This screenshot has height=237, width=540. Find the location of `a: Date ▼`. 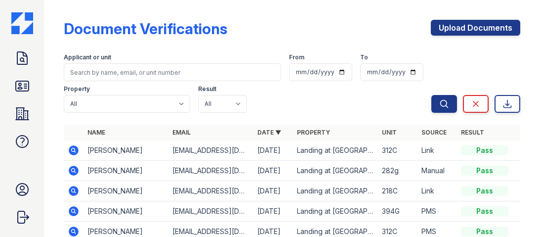

a: Date ▼ is located at coordinates (269, 132).